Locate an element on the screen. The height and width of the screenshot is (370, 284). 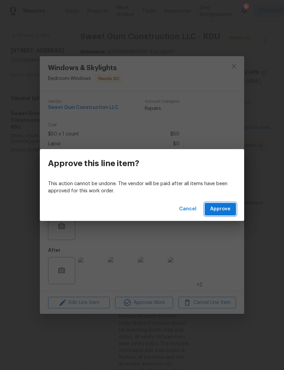
button: Approve is located at coordinates (221, 209).